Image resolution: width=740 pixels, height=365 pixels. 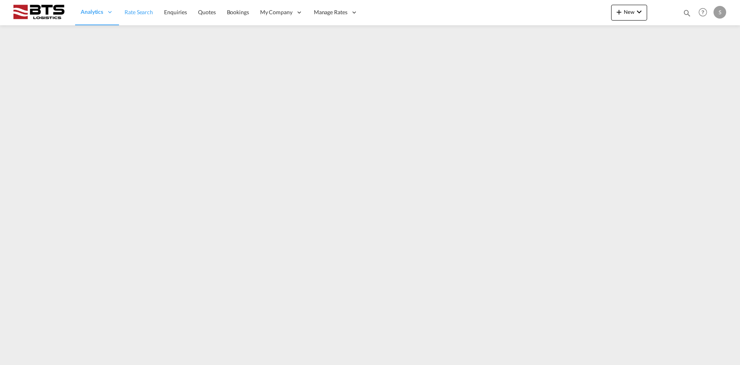 What do you see at coordinates (619, 12) in the screenshot?
I see `md-icon: icon-plus 400-fg` at bounding box center [619, 12].